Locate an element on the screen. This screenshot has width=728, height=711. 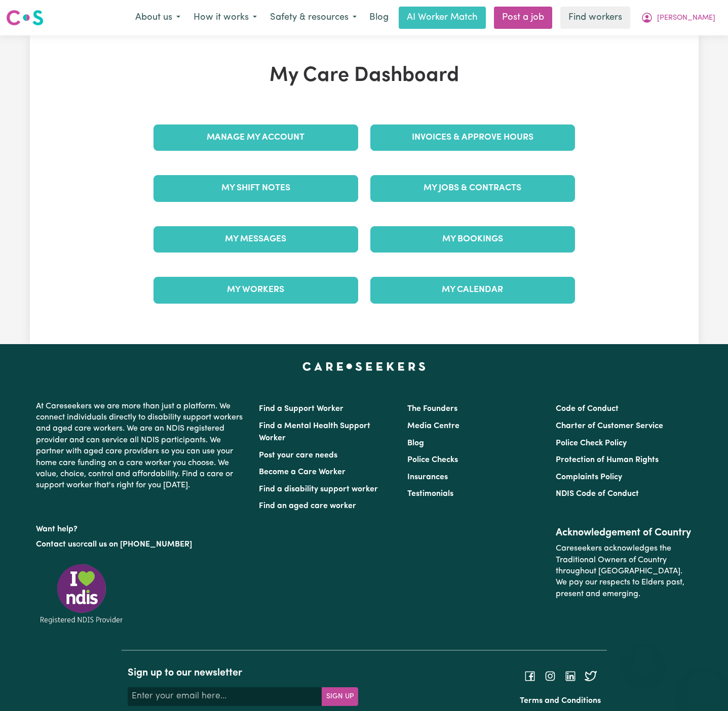
a: Become a Care Worker is located at coordinates (302, 472).